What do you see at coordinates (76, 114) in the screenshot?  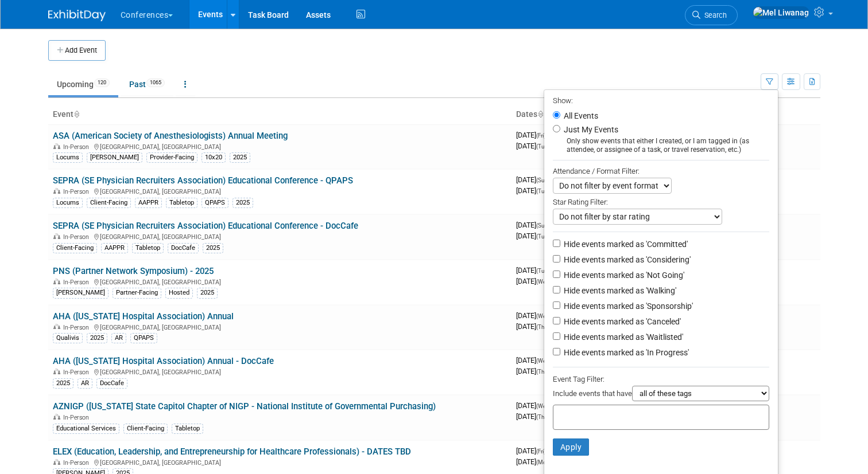 I see `a: Sort by Event Name` at bounding box center [76, 114].